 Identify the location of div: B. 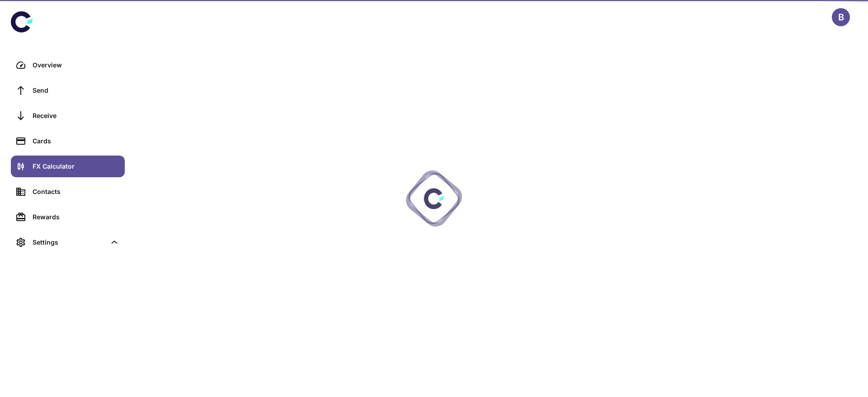
(841, 17).